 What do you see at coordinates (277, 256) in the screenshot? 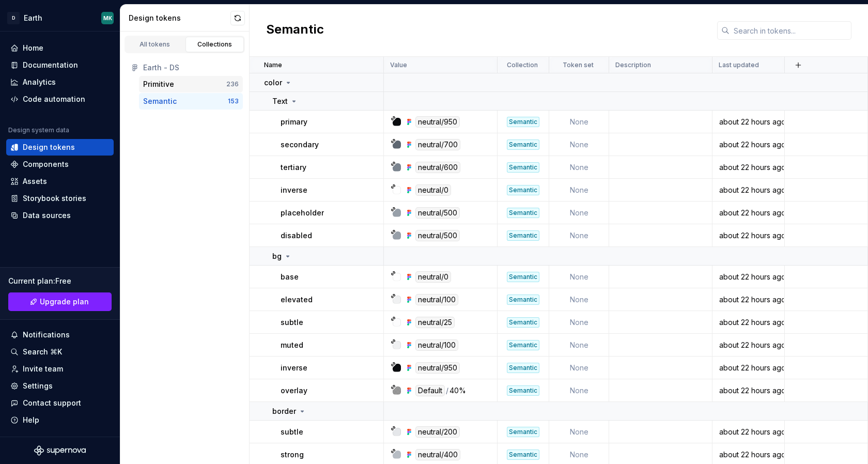
I see `p: bg` at bounding box center [277, 256].